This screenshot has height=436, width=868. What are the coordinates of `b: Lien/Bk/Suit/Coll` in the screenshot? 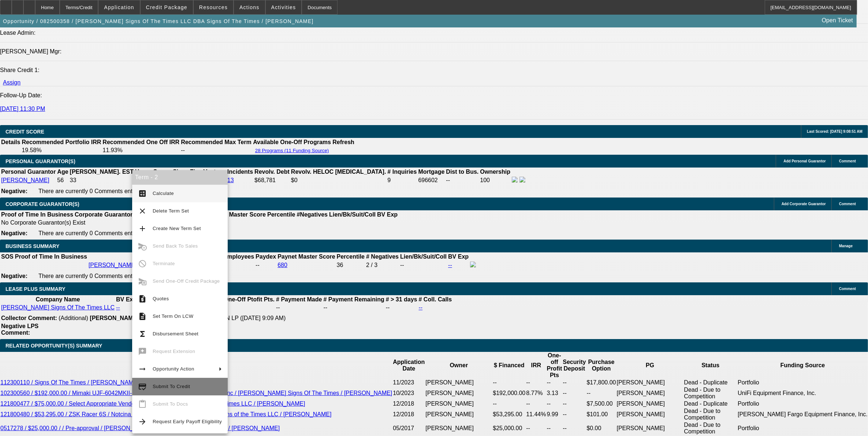 It's located at (423, 257).